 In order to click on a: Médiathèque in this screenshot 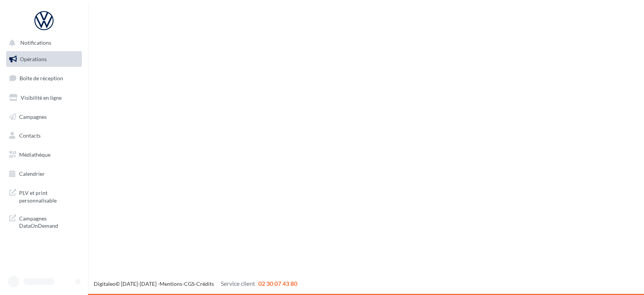, I will do `click(44, 155)`.